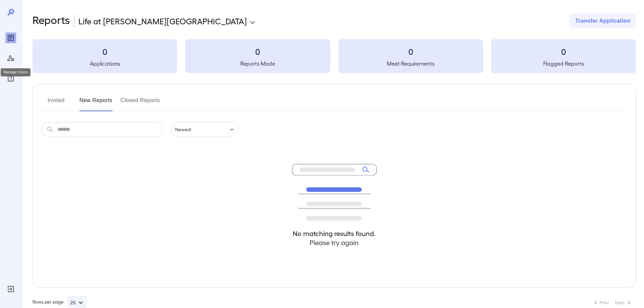 The image size is (644, 308). What do you see at coordinates (104, 64) in the screenshot?
I see `h5: Applications` at bounding box center [104, 64].